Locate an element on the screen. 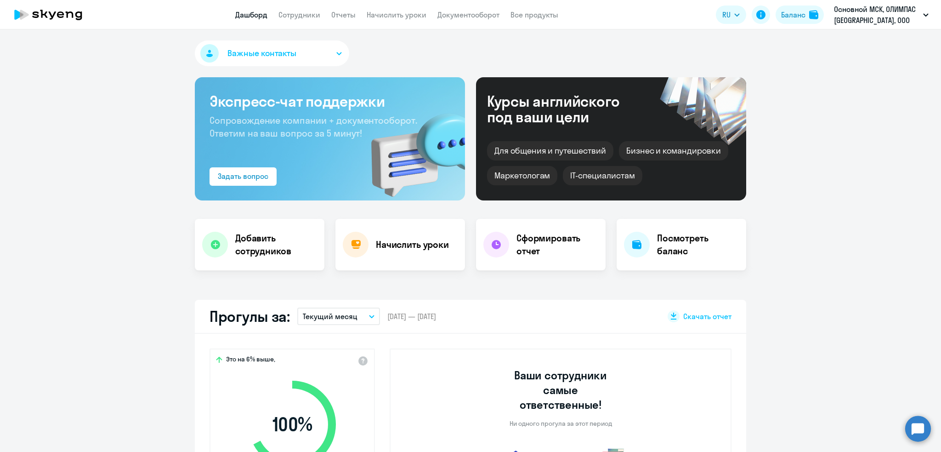  a: Отчеты is located at coordinates (343, 15).